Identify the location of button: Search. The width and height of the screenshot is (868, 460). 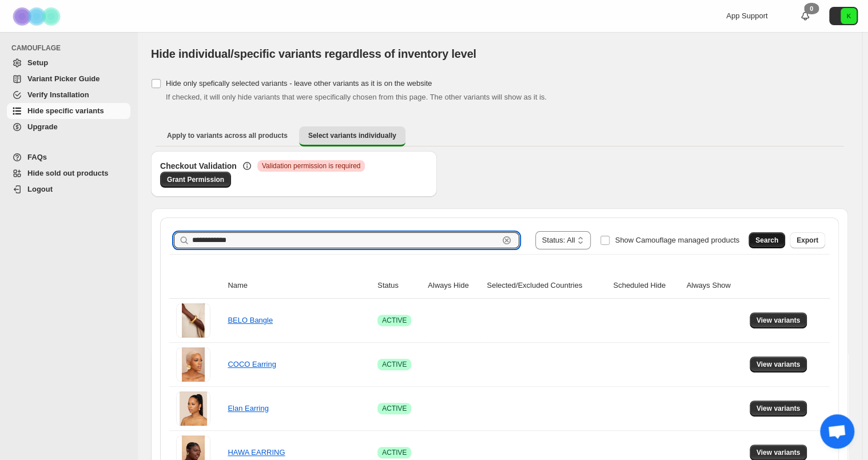
(767, 240).